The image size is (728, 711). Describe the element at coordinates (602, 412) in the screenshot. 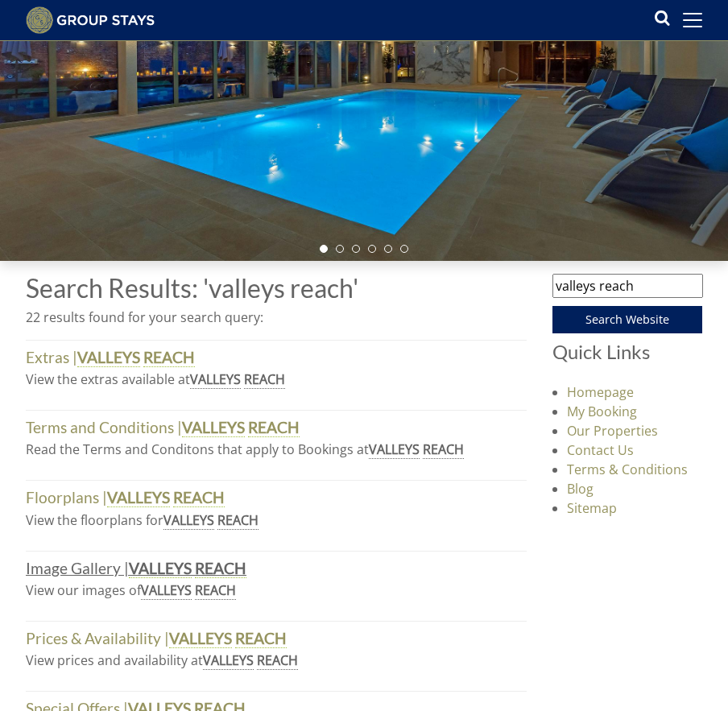

I see `a: My Booking` at that location.